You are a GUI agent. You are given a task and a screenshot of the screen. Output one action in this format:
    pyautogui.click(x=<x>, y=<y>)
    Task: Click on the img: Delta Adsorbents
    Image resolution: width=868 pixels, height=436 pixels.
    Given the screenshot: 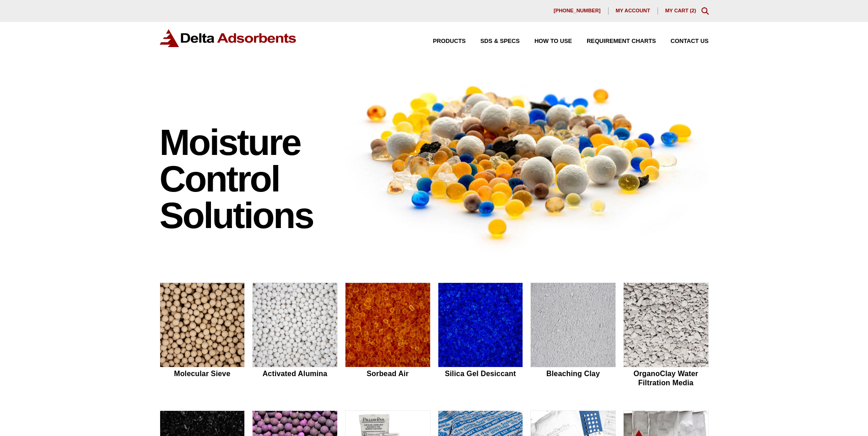 What is the action you would take?
    pyautogui.click(x=229, y=38)
    